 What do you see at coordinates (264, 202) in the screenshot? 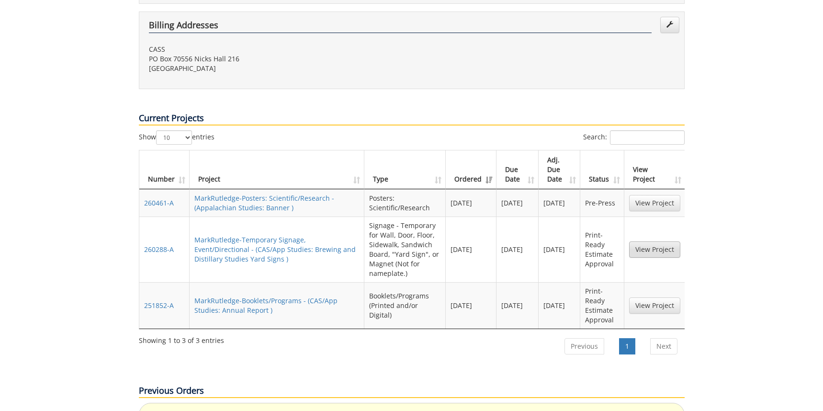
I see `a: MarkRutledge-Posters: Scientific/Research - (Appalachian Studies: Banner )` at bounding box center [264, 202].